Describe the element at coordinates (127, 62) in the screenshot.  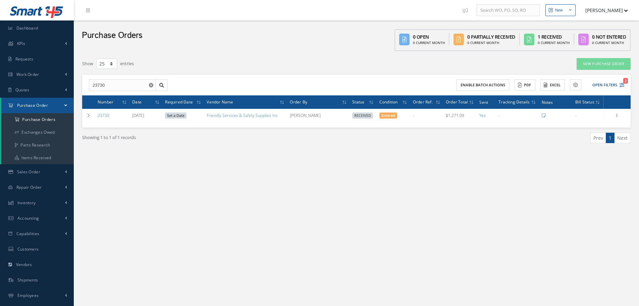
I see `label: entries` at that location.